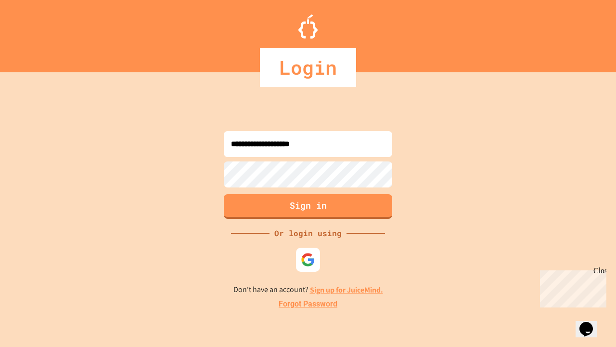  What do you see at coordinates (308, 259) in the screenshot?
I see `img: google-icon.svg` at bounding box center [308, 259].